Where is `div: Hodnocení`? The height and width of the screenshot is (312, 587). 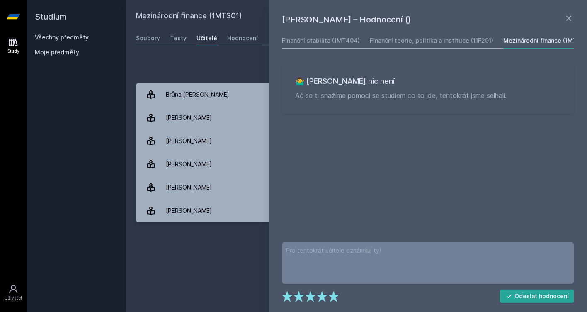 div: Hodnocení is located at coordinates (243, 38).